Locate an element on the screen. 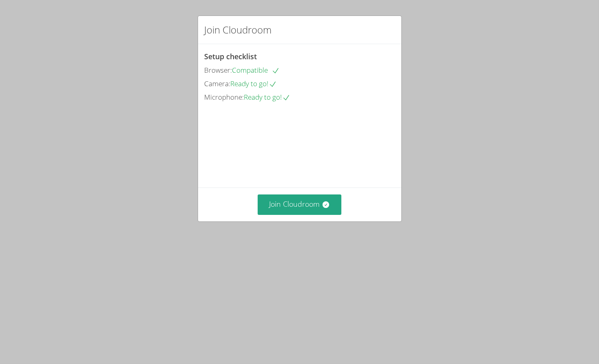  span: Camera: is located at coordinates (218, 83).